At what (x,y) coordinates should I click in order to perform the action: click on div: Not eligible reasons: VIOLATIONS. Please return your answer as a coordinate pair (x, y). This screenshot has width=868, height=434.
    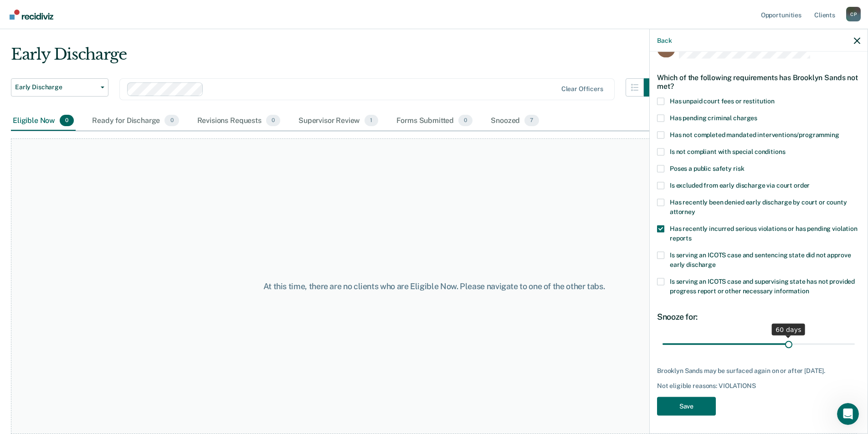
    Looking at the image, I should click on (759, 386).